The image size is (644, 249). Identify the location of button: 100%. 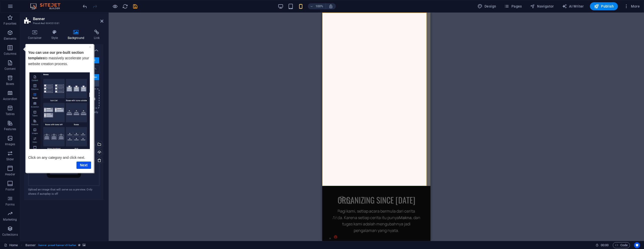
(316, 6).